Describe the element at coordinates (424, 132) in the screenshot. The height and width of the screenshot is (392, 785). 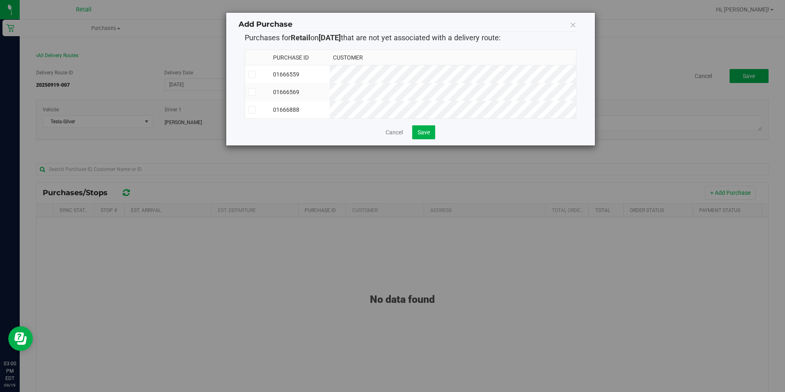
I see `span: Save` at that location.